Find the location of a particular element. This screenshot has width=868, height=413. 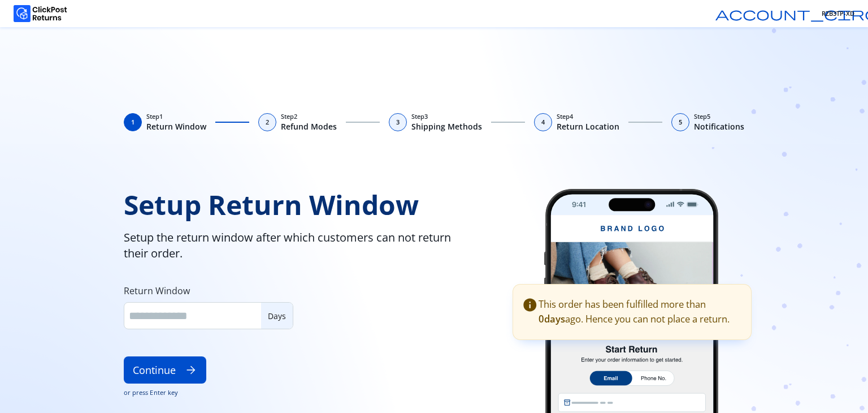

span: RZB3TP-XD is located at coordinates (838, 14).